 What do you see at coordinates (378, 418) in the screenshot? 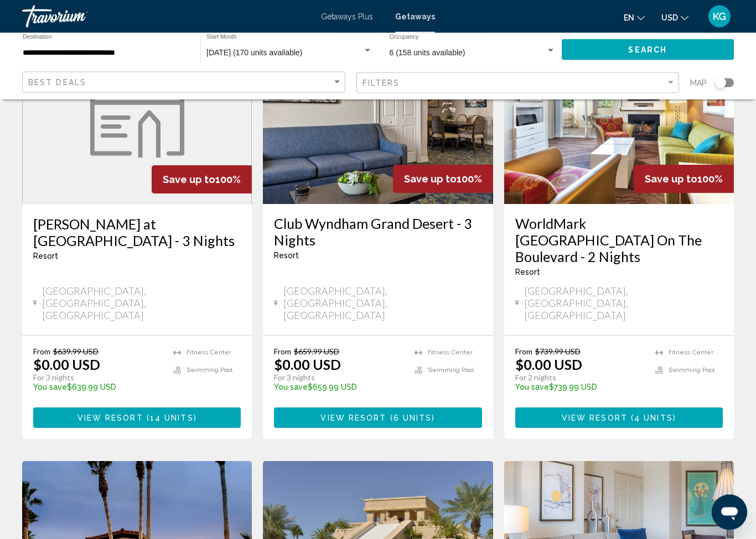
I see `button: View Resort(6 units)` at bounding box center [378, 418].